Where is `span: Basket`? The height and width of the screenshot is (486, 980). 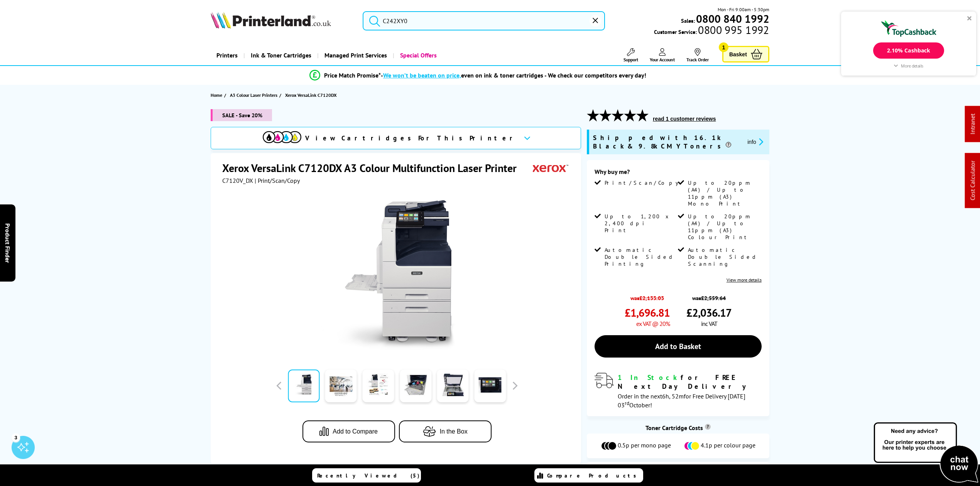 span: Basket is located at coordinates (738, 54).